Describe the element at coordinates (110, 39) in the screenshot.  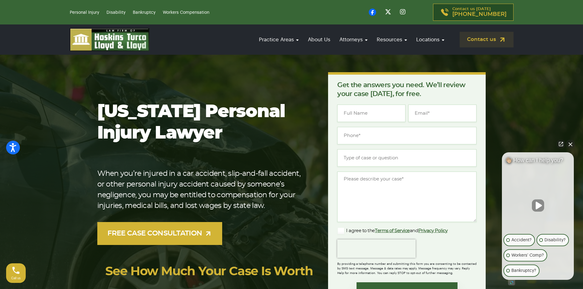
I see `img: logo` at that location.